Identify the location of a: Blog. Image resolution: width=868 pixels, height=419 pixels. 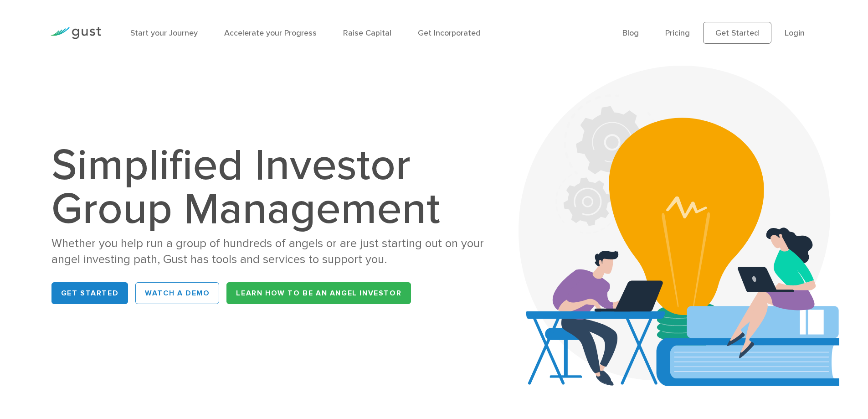
(631, 33).